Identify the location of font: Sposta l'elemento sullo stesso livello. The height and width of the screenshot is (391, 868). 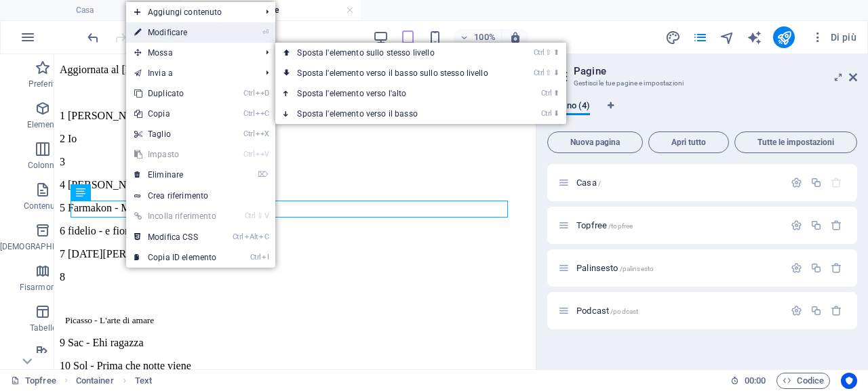
(365, 53).